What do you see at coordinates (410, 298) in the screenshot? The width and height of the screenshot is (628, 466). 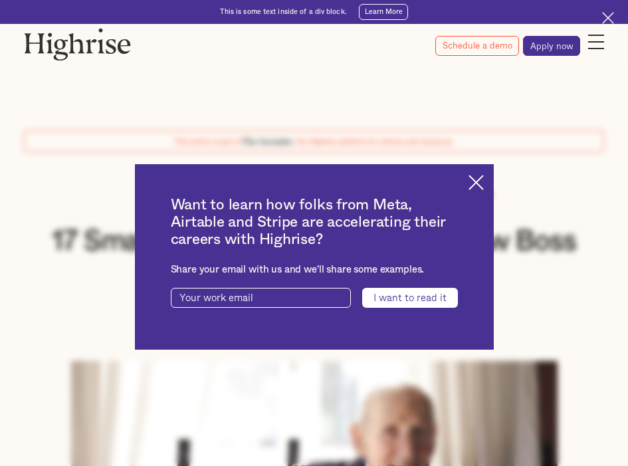 I see `input: I want to read it` at bounding box center [410, 298].